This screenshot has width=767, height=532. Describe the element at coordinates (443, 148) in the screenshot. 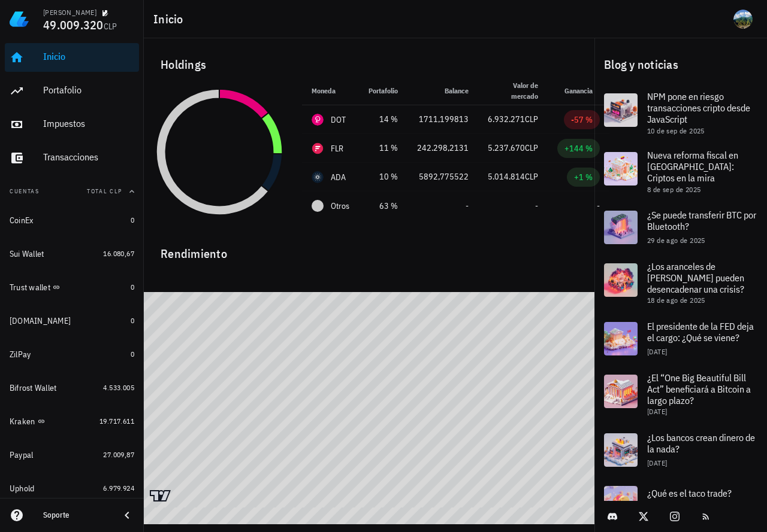

I see `div: 242.298,2131` at that location.